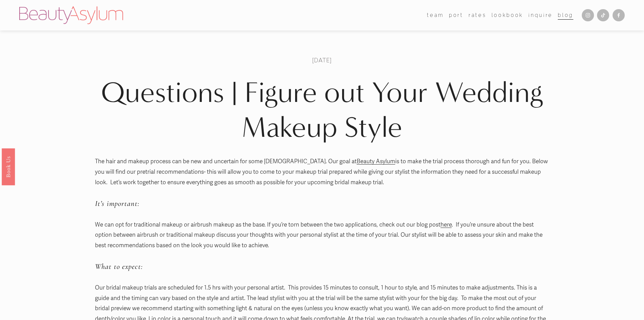  Describe the element at coordinates (435, 15) in the screenshot. I see `span: team` at that location.